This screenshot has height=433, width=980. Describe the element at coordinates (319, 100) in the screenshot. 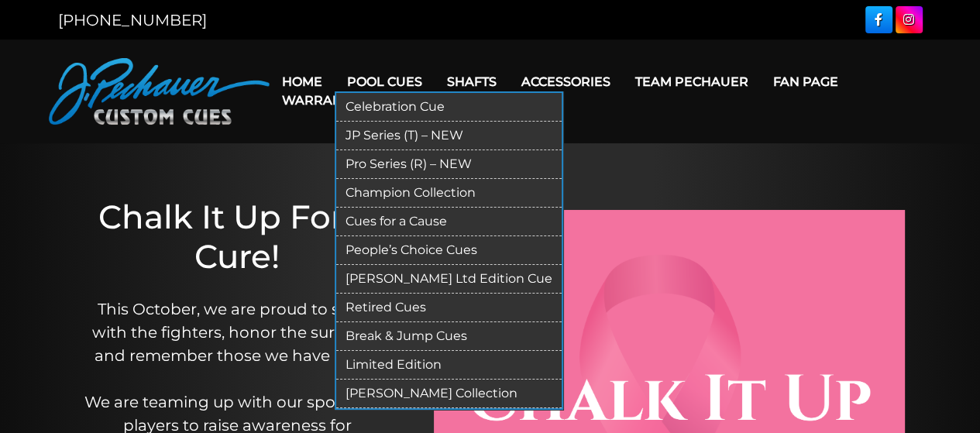

I see `a: Warranty` at that location.